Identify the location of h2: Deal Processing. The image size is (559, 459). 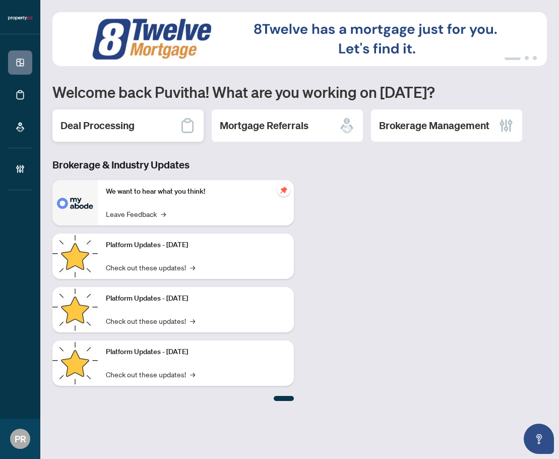
(97, 126).